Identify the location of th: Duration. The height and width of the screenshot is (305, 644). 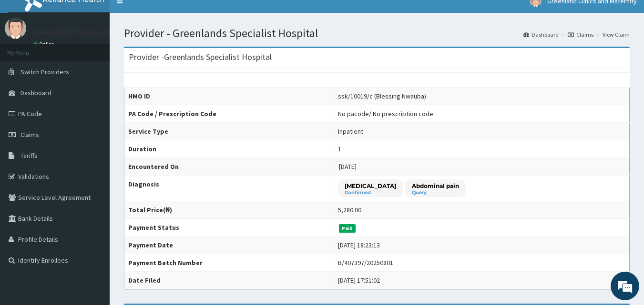
(229, 149).